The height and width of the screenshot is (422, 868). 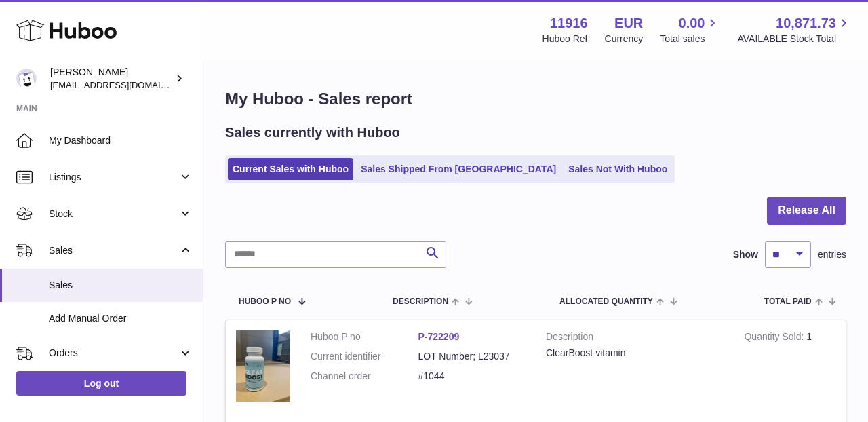 What do you see at coordinates (690, 39) in the screenshot?
I see `span: Total sales` at bounding box center [690, 39].